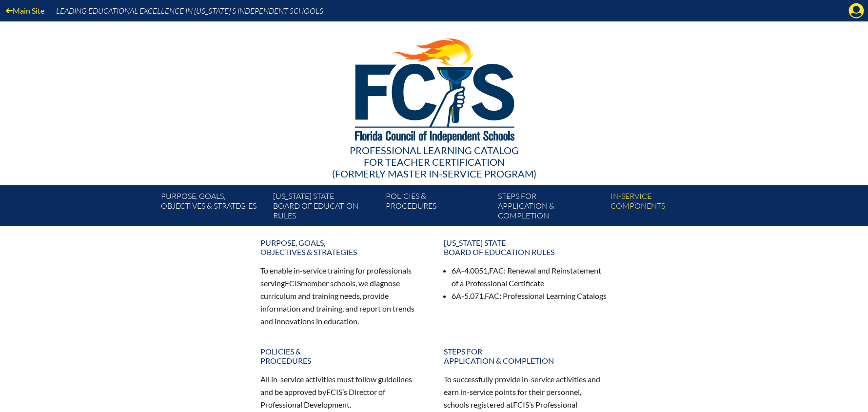 The width and height of the screenshot is (868, 412). What do you see at coordinates (529, 277) in the screenshot?
I see `li: 6A-4.0051, : Renewal and Reinstatement of a Professional Certificate` at bounding box center [529, 277].